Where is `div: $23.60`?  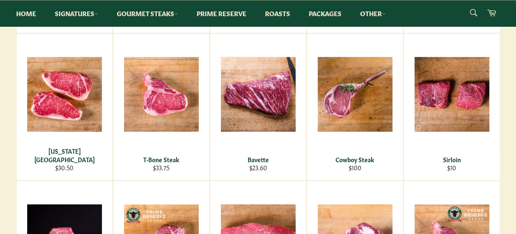
div: $23.60 is located at coordinates (258, 167).